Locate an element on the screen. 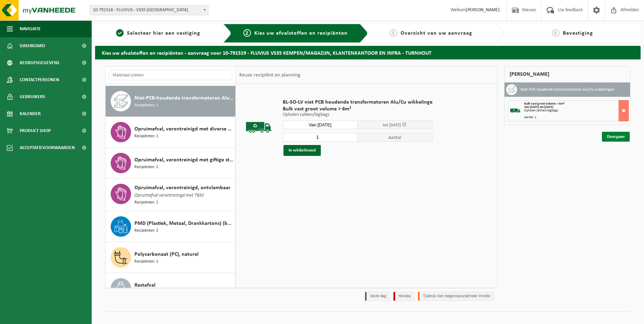  span: Niet-PCB-houdende transformatoren Alu/Cu wikkelingen is located at coordinates (184, 98).